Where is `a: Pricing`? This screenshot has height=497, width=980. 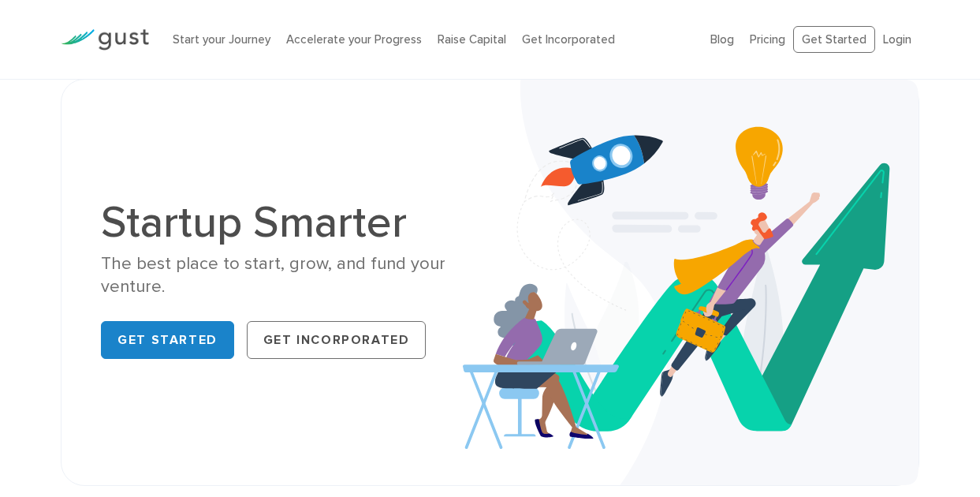 a: Pricing is located at coordinates (768, 39).